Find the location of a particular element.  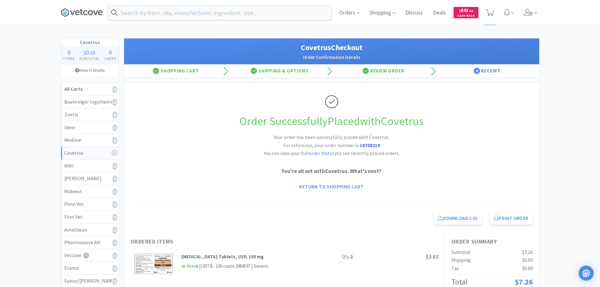

a: Discuss is located at coordinates (414, 13).